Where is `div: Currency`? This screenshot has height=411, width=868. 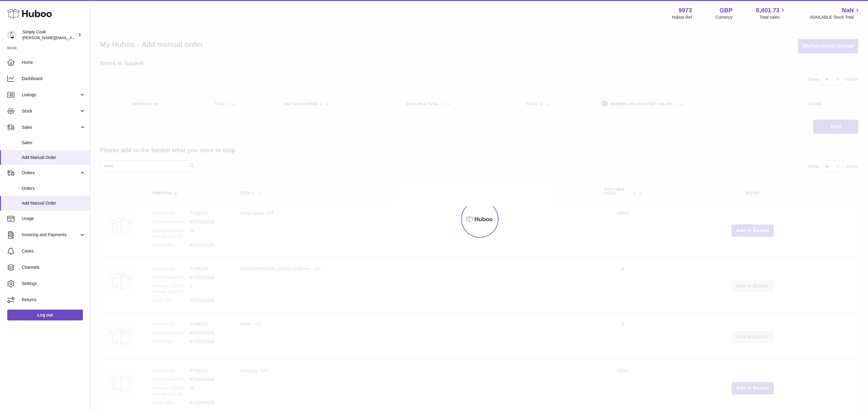 div: Currency is located at coordinates (724, 17).